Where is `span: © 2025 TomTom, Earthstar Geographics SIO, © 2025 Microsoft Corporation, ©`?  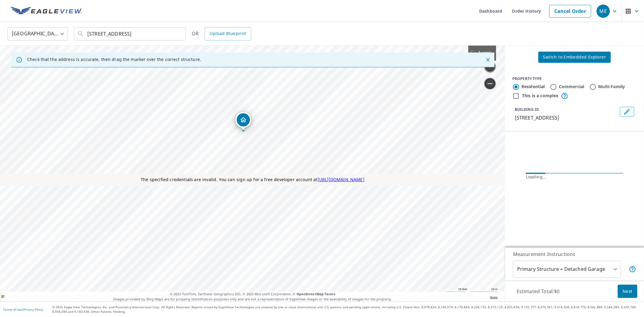
span: © 2025 TomTom, Earthstar Geographics SIO, © 2025 Microsoft Corporation, © is located at coordinates (252, 294).